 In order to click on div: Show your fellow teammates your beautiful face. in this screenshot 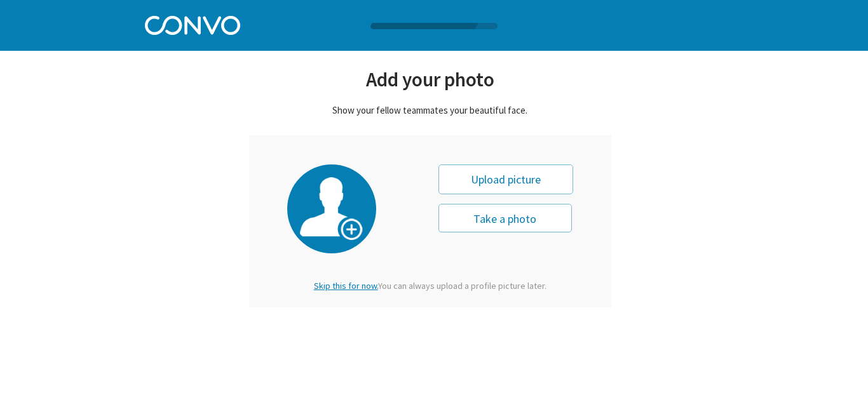, I will do `click(430, 110)`.